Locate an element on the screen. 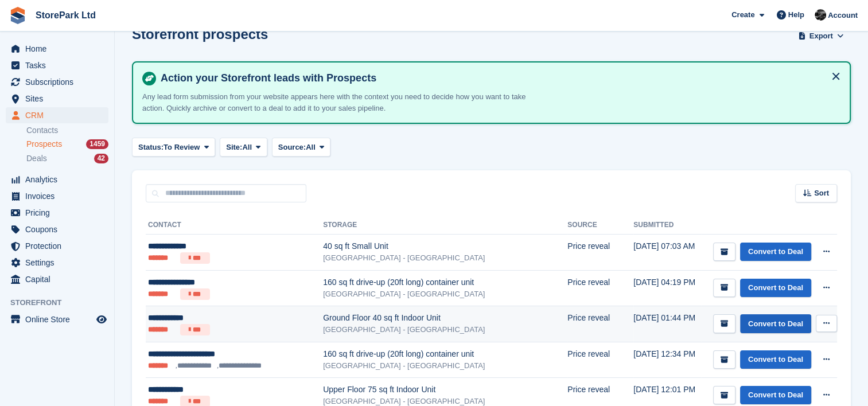 The height and width of the screenshot is (406, 868). th: Source is located at coordinates (601, 226).